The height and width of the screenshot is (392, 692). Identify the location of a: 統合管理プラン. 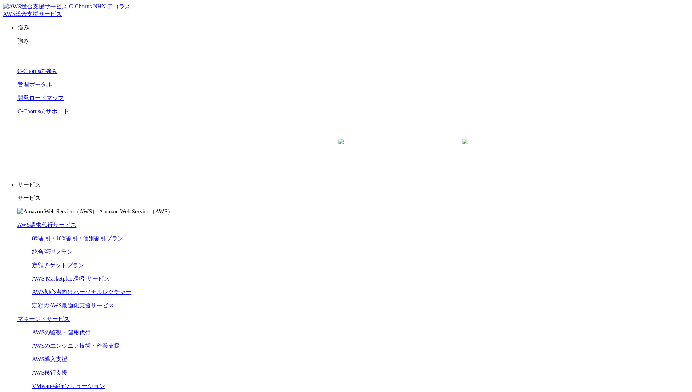
(52, 252).